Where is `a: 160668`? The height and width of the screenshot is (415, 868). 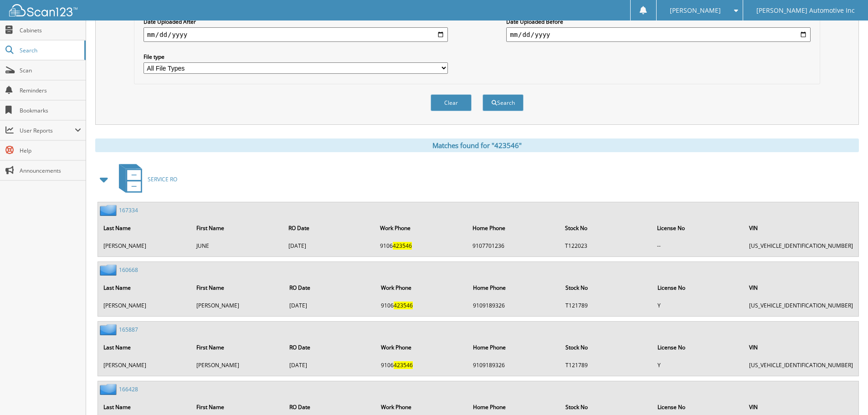
a: 160668 is located at coordinates (128, 269).